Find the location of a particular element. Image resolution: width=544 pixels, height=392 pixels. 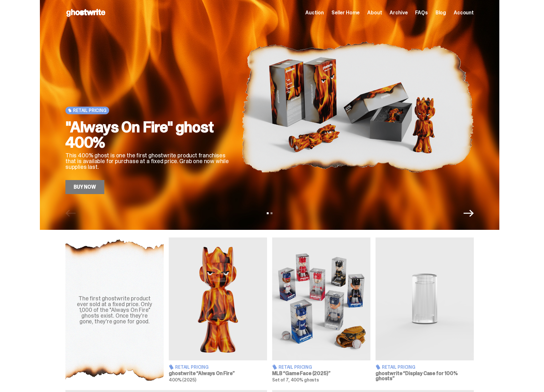

span: Seller Home is located at coordinates (345, 13).